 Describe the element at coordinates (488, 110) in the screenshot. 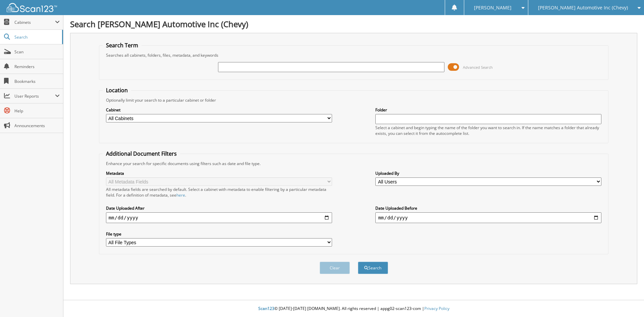

I see `label: Folder` at that location.